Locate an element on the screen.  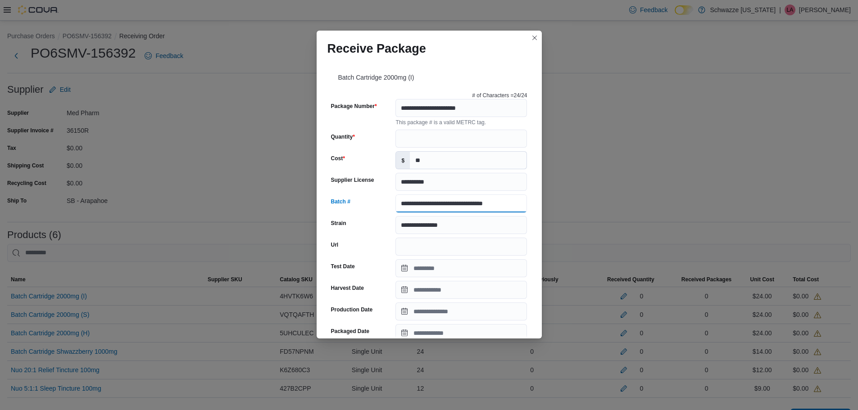
label: Package Number is located at coordinates (354, 106).